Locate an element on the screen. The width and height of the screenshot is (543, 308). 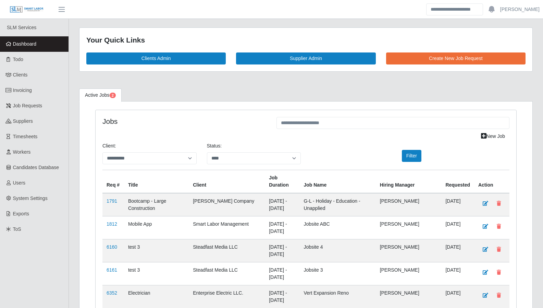
td: Jobsite 4 is located at coordinates (338, 250).